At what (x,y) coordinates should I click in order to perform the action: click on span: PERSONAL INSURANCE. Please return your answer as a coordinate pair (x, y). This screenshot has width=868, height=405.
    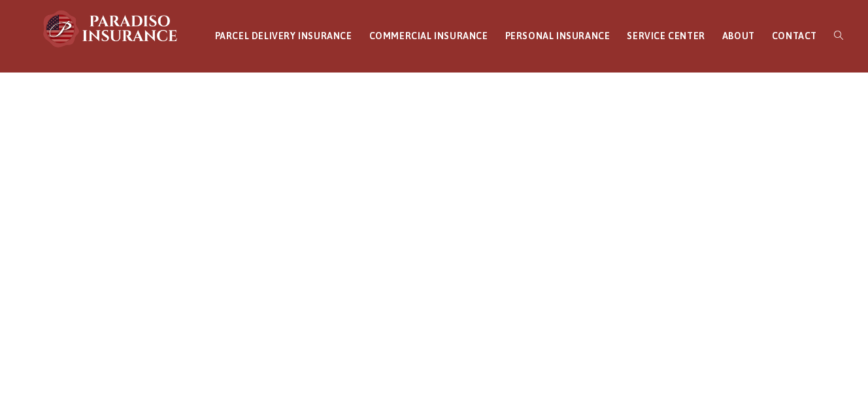
    Looking at the image, I should click on (558, 36).